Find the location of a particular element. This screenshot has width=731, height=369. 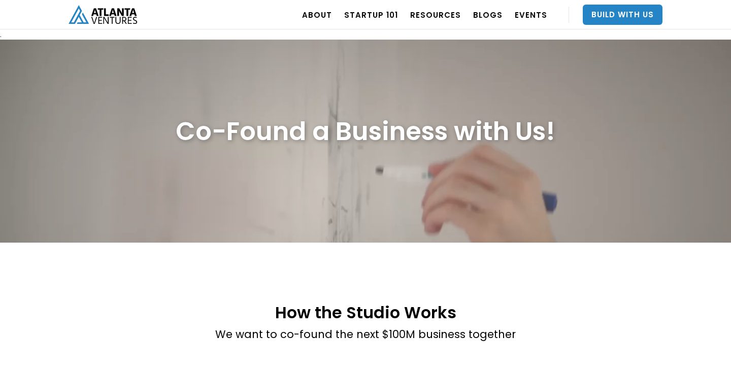

a: Build With Us is located at coordinates (622, 15).